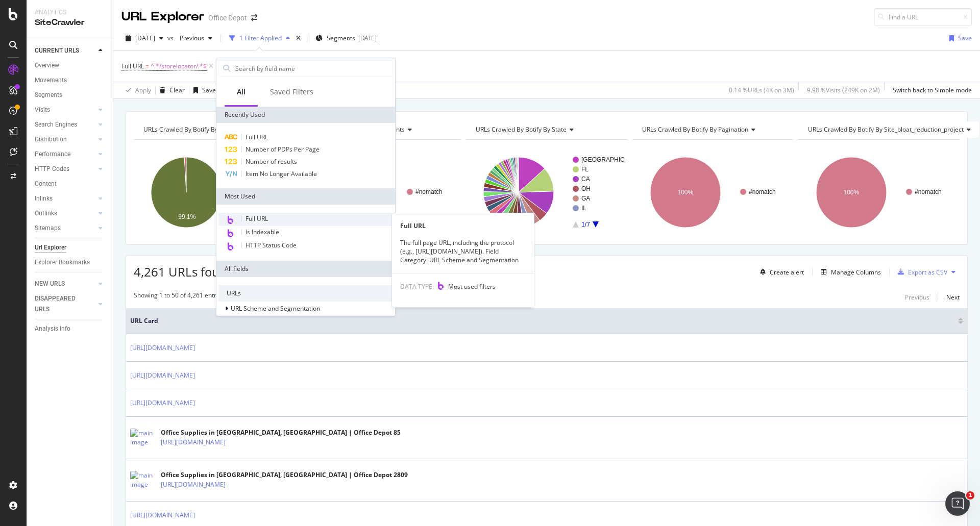 The image size is (980, 526). Describe the element at coordinates (920, 272) in the screenshot. I see `button: Export as CSV` at that location.